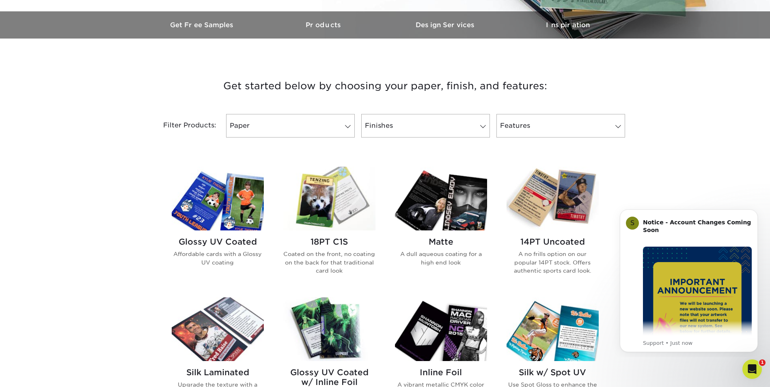 This screenshot has width=770, height=387. Describe the element at coordinates (218, 373) in the screenshot. I see `h2: Silk Laminated` at that location.